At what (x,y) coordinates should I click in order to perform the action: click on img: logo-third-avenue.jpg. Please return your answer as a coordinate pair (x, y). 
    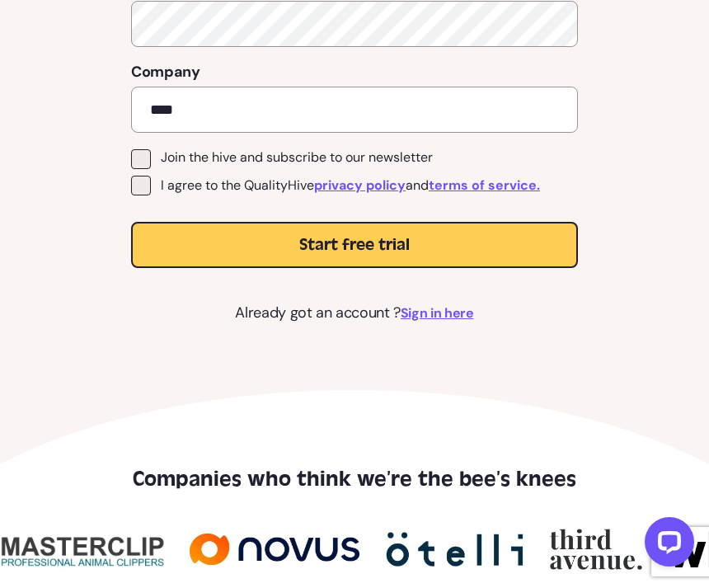
    Looking at the image, I should click on (597, 550).